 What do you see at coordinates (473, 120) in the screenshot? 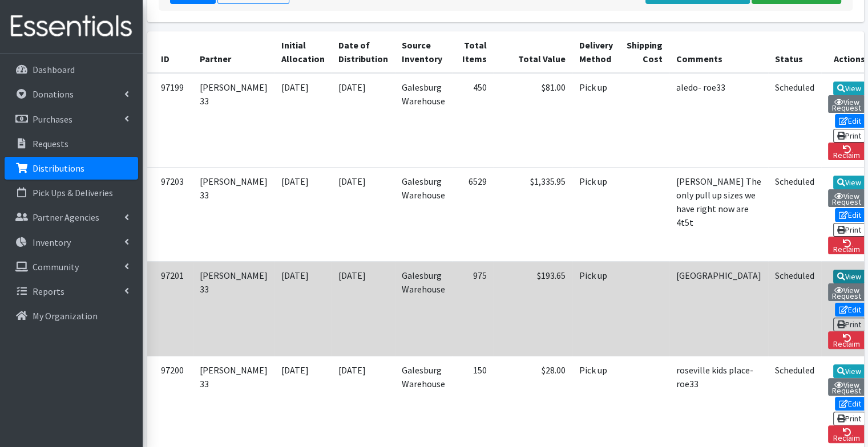
I see `td: 450` at bounding box center [473, 120].